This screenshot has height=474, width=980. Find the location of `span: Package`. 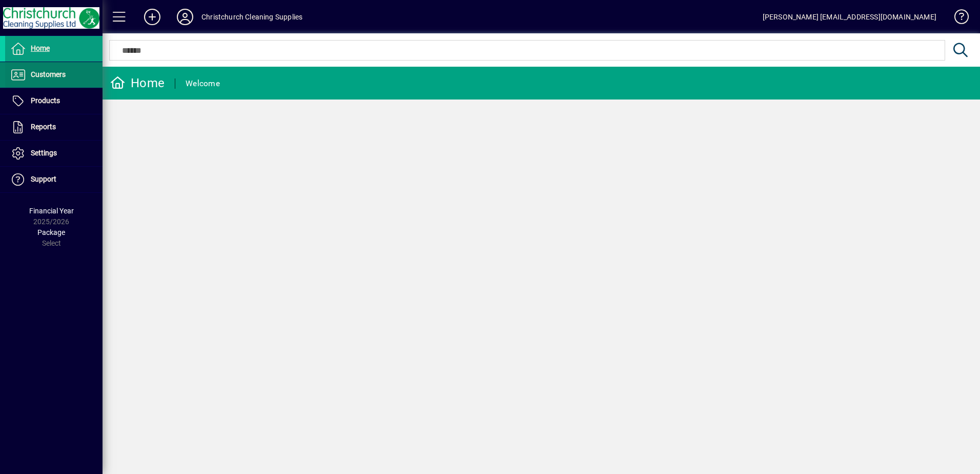

span: Package is located at coordinates (51, 232).